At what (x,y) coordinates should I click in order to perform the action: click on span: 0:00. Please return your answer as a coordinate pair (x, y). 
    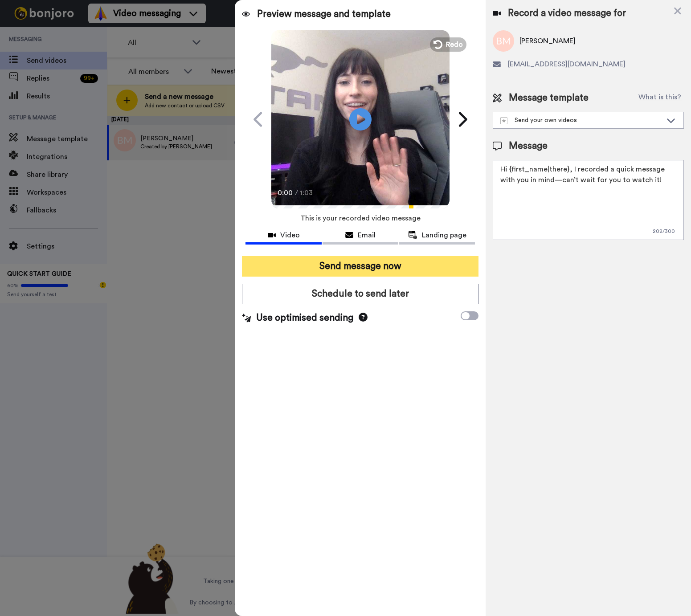
    Looking at the image, I should click on (285, 193).